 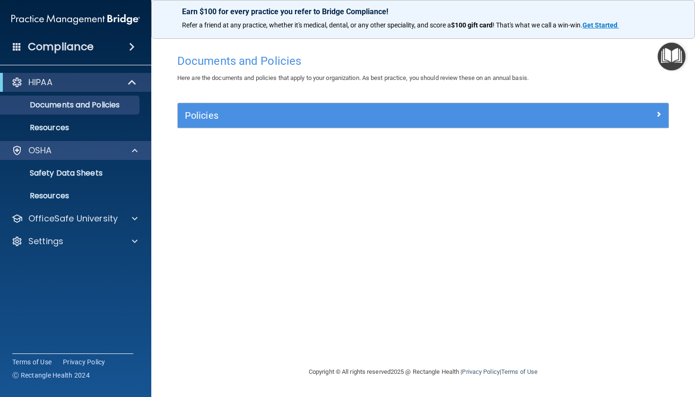 What do you see at coordinates (40, 82) in the screenshot?
I see `p: HIPAA` at bounding box center [40, 82].